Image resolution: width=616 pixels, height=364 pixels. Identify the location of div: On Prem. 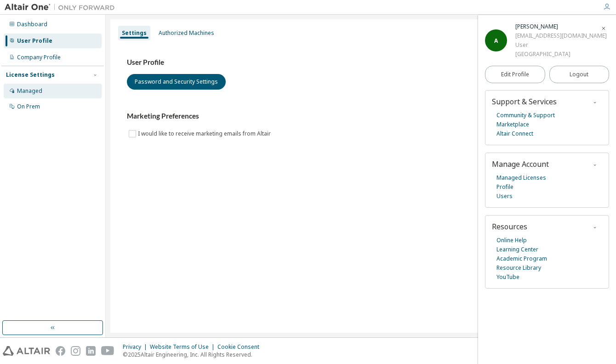
(29, 106).